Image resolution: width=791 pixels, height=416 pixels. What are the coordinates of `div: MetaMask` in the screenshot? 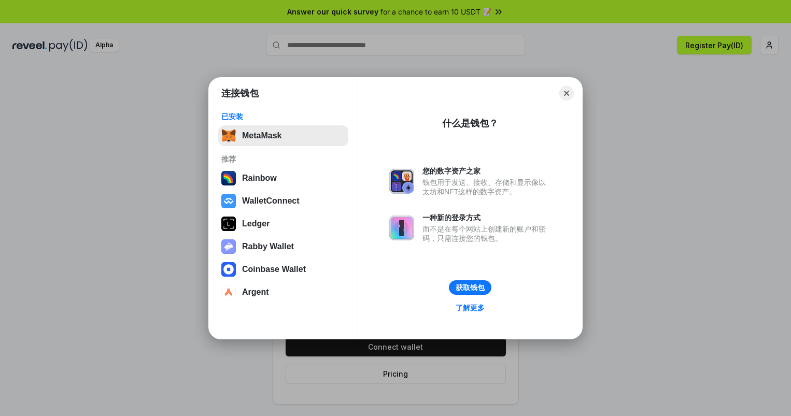 It's located at (262, 136).